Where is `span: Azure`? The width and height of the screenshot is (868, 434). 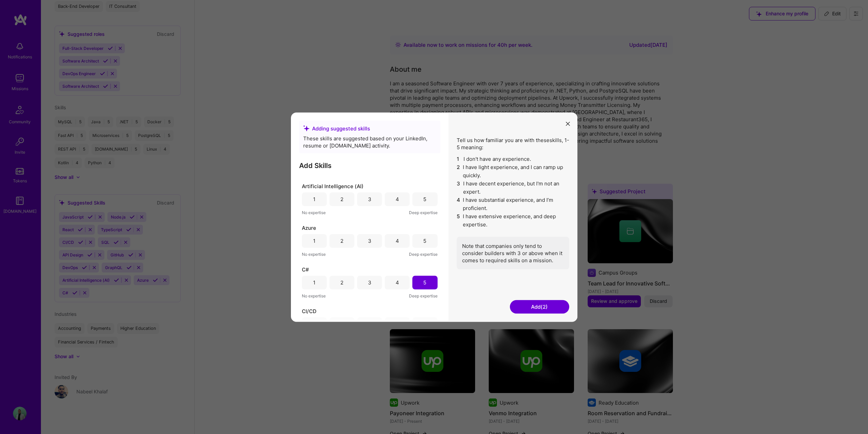
span: Azure is located at coordinates (309, 227).